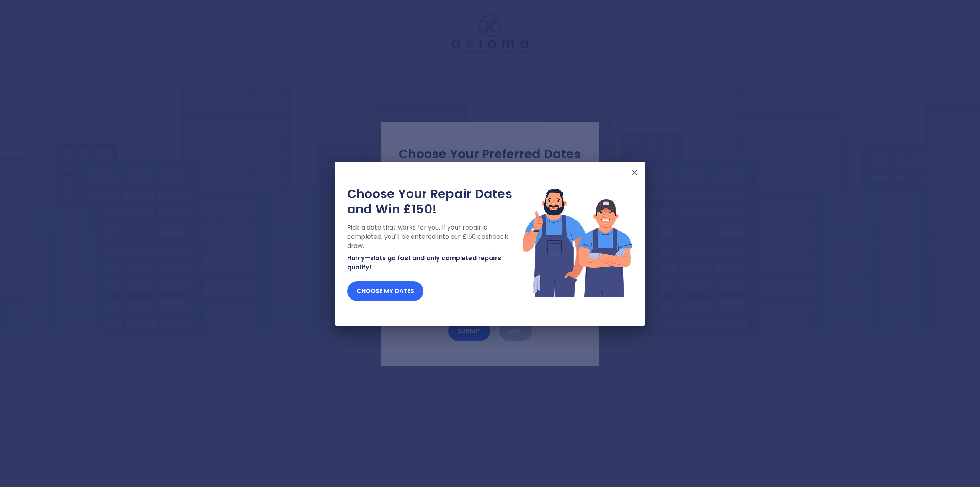  I want to click on button: Choose my dates, so click(385, 291).